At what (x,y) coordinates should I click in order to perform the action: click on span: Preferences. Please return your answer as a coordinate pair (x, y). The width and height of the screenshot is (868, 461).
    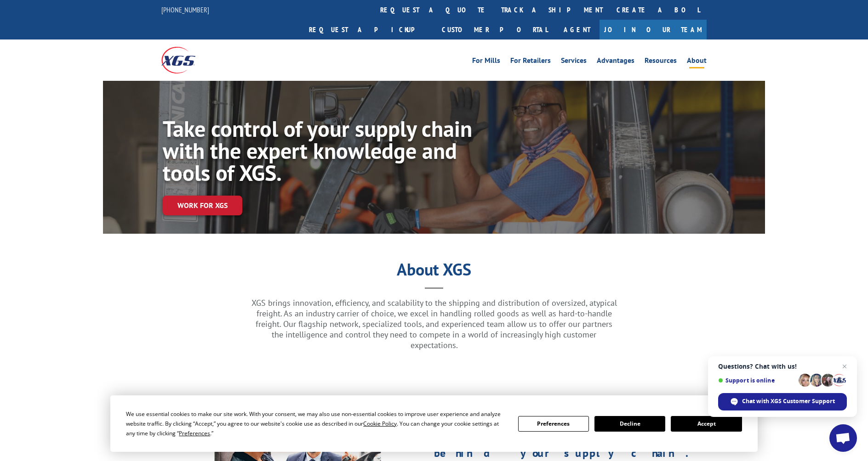
    Looking at the image, I should click on (194, 434).